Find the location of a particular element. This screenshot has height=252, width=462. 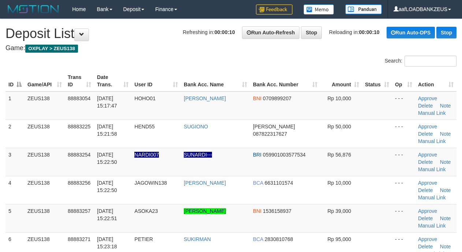

label: Search: is located at coordinates (421, 61).